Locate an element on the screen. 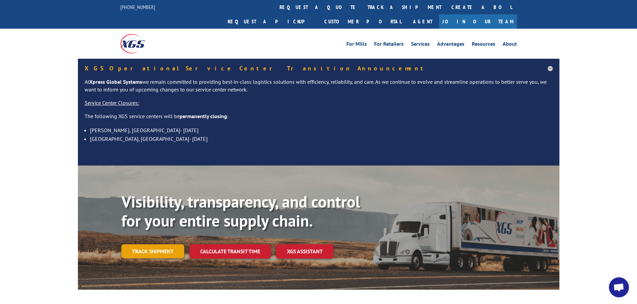 This screenshot has width=637, height=304. a: XGS ASSISTANT is located at coordinates (304, 252).